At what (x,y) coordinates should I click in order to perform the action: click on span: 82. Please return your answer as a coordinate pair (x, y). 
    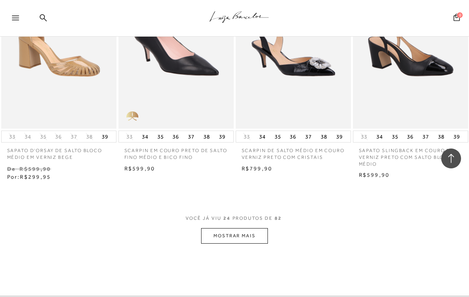
    Looking at the image, I should click on (279, 218).